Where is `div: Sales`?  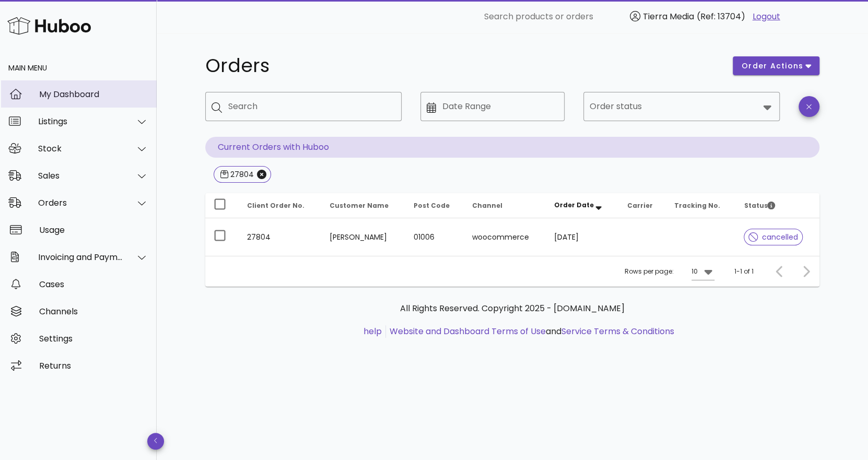 div: Sales is located at coordinates (81, 176).